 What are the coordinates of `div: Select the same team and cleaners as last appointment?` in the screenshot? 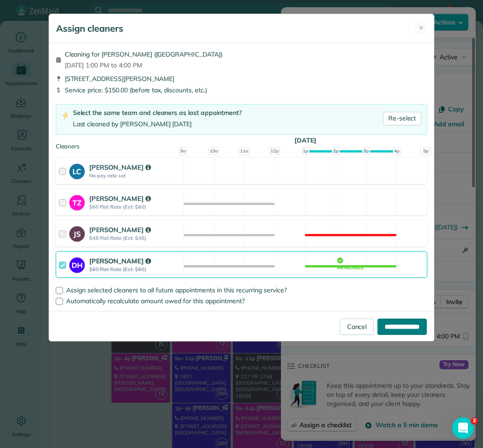 It's located at (157, 113).